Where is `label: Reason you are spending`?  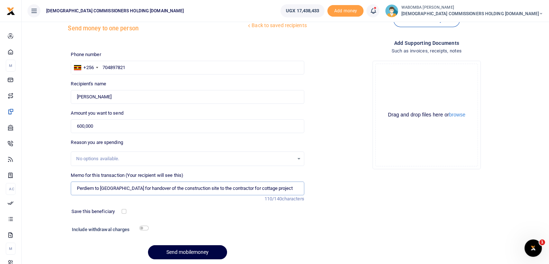 label: Reason you are spending is located at coordinates (97, 142).